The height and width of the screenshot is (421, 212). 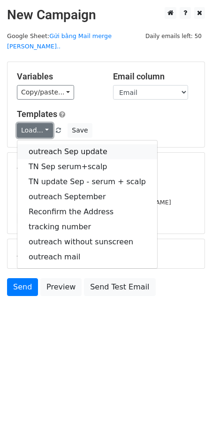 I want to click on a: outreach September, so click(x=87, y=197).